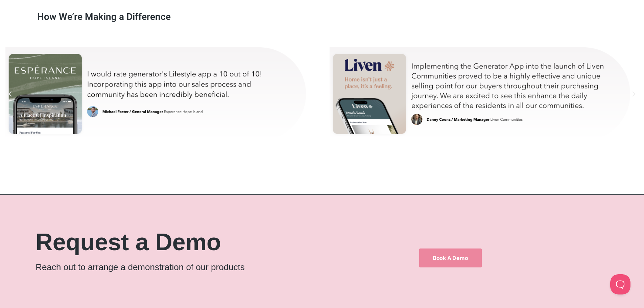 The image size is (644, 308). I want to click on p: Reach out to arrange a demonstration of our products, so click(207, 267).